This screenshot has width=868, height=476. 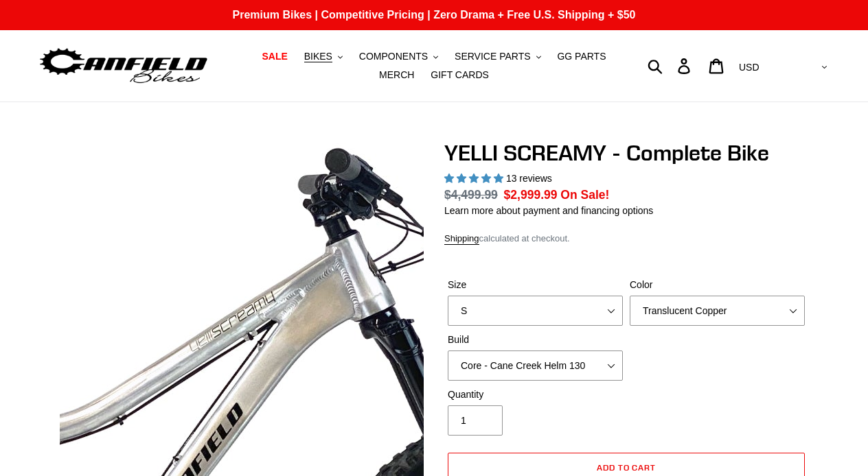 I want to click on img: Canfield Bikes, so click(x=124, y=66).